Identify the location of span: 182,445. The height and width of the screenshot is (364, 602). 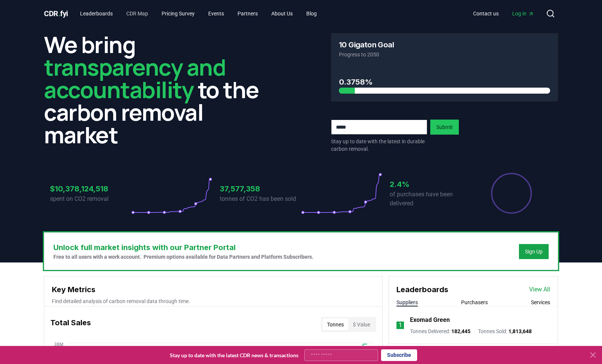
(460, 331).